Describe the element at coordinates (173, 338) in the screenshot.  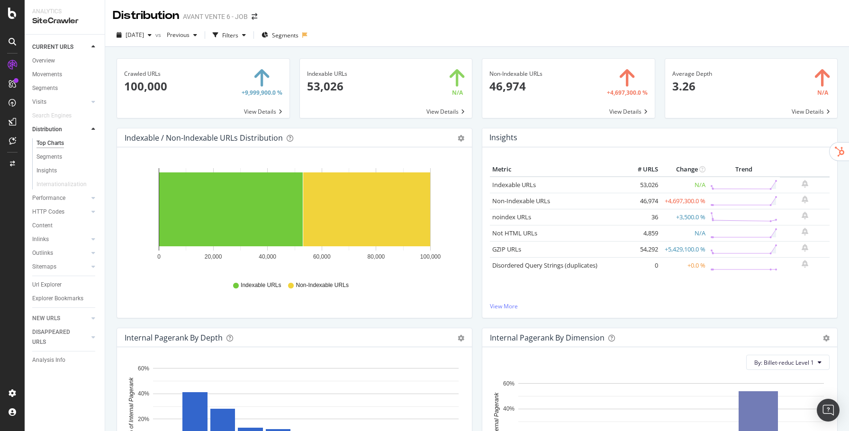
I see `div: Internal Pagerank by Depth` at that location.